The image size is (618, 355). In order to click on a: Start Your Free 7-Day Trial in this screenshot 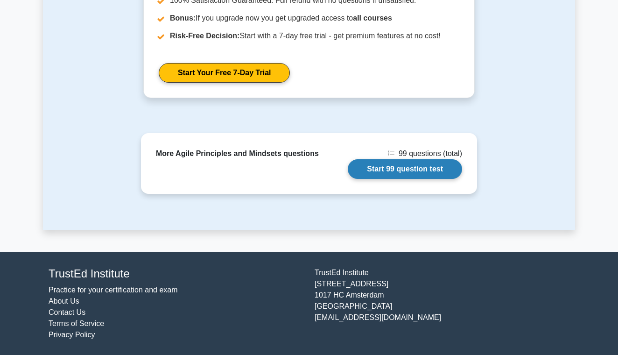, I will do `click(224, 73)`.